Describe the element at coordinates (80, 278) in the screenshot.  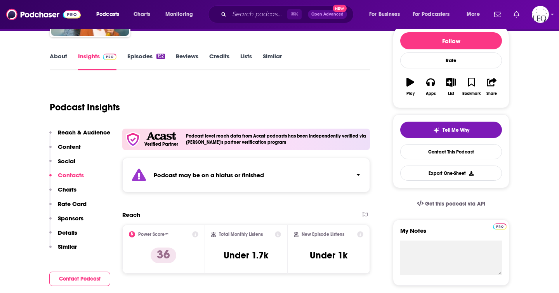
I see `button: Contact Podcast` at that location.